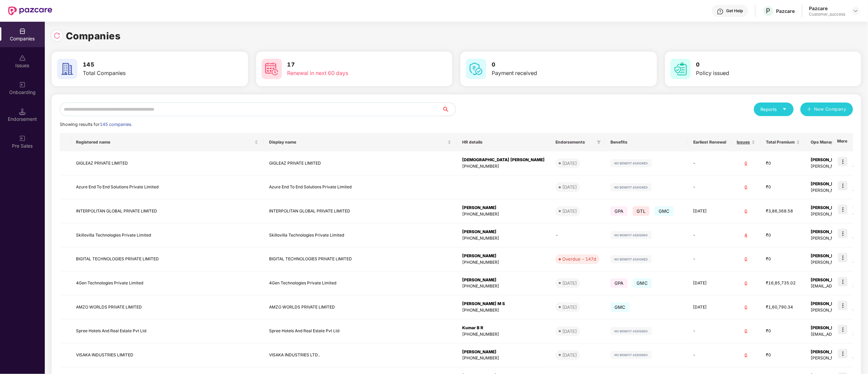  I want to click on h3: 145, so click(143, 65).